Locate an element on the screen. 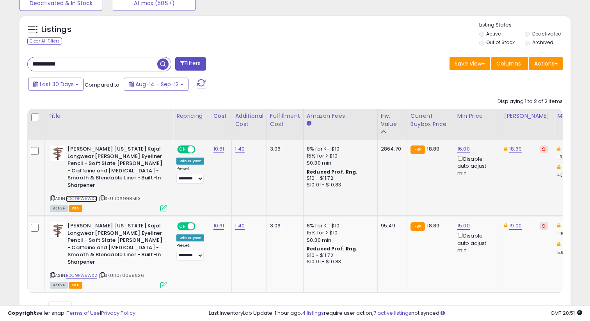 The image size is (590, 321). label: Deactivated is located at coordinates (547, 34).